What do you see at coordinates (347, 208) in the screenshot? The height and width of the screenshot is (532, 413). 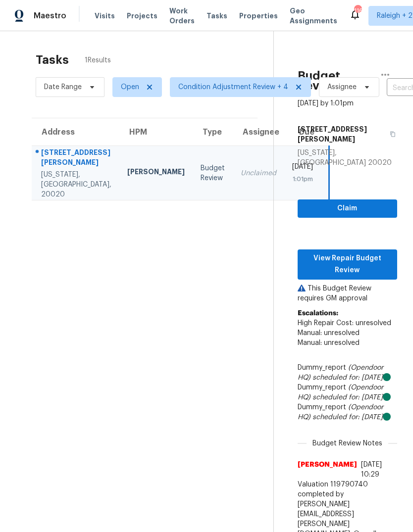 I see `button: Claim` at bounding box center [347, 208].